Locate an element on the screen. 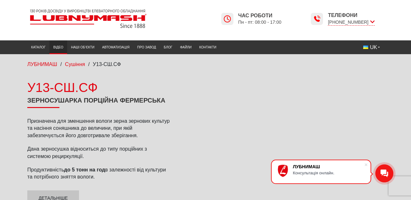  img: Lubnymash is located at coordinates (88, 19).